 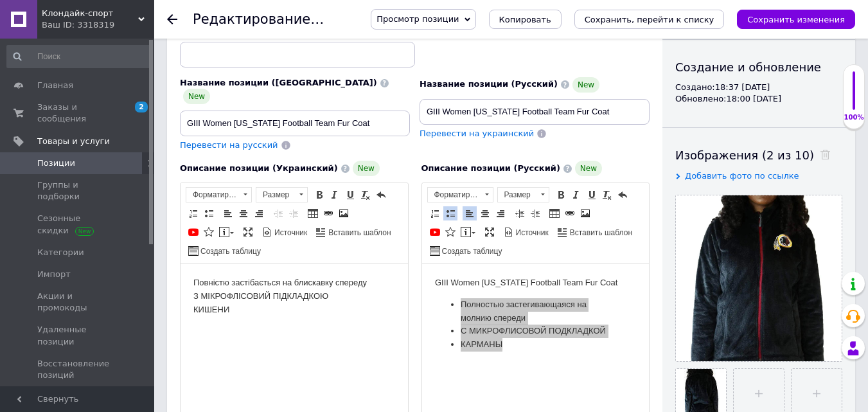 What do you see at coordinates (489, 84) in the screenshot?
I see `span: Название позиции (Русский)` at bounding box center [489, 84].